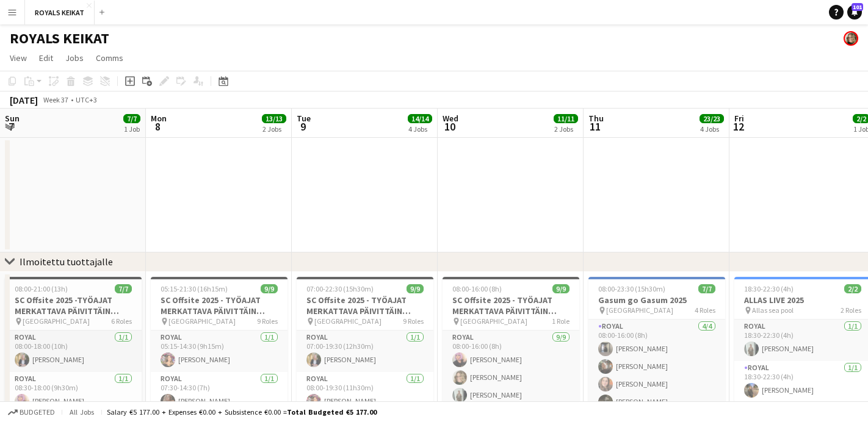 The height and width of the screenshot is (422, 868). I want to click on span: 05:15-21:30 (16h15m), so click(194, 288).